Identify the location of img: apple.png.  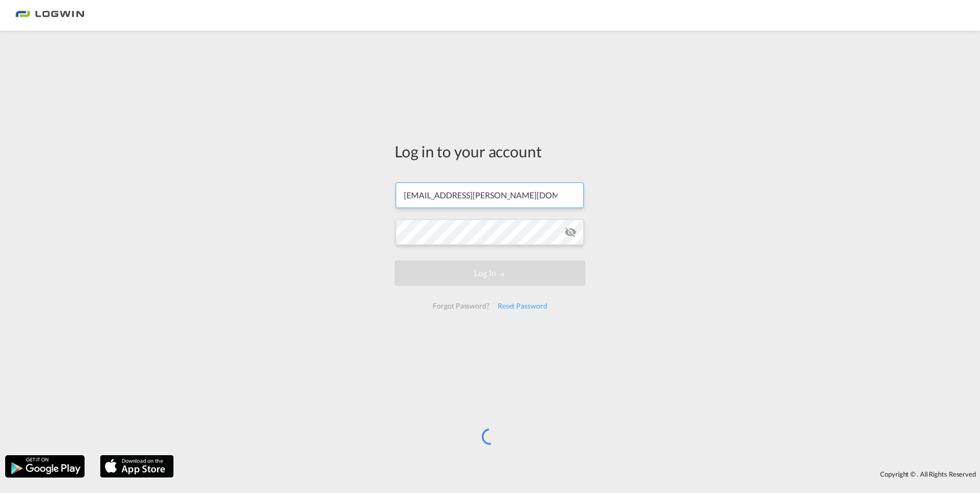
(137, 467).